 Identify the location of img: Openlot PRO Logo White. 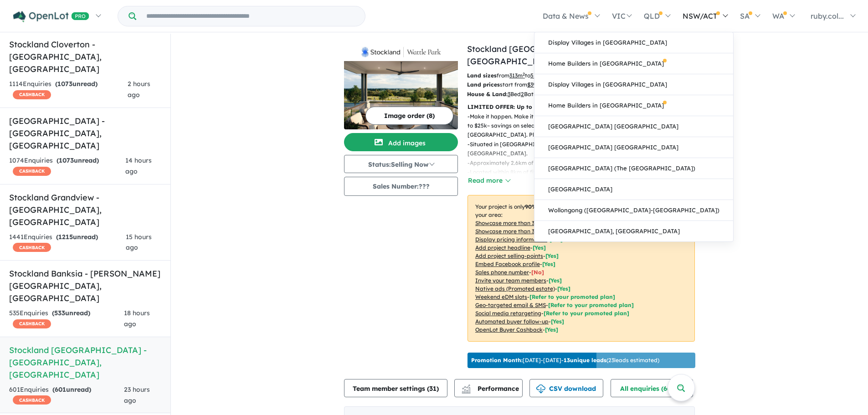
(51, 16).